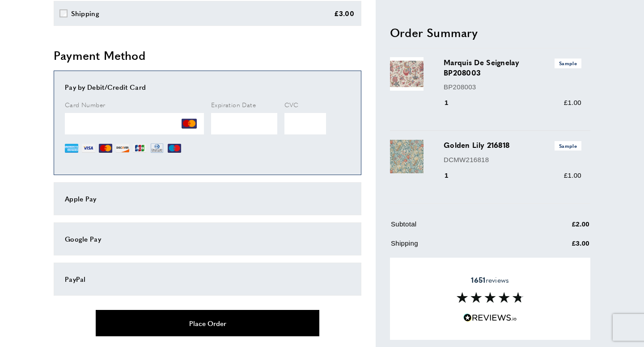 This screenshot has width=644, height=347. I want to click on div: Apple Pay, so click(208, 199).